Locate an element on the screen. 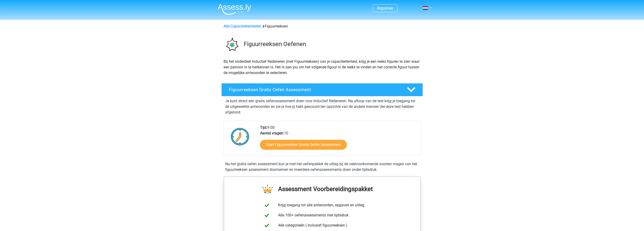 The height and width of the screenshot is (231, 644). div: Na het gratis oefen assessment kun je met het oefenpakket de uitleg bij de veelvoorkomende soorte... is located at coordinates (322, 167).